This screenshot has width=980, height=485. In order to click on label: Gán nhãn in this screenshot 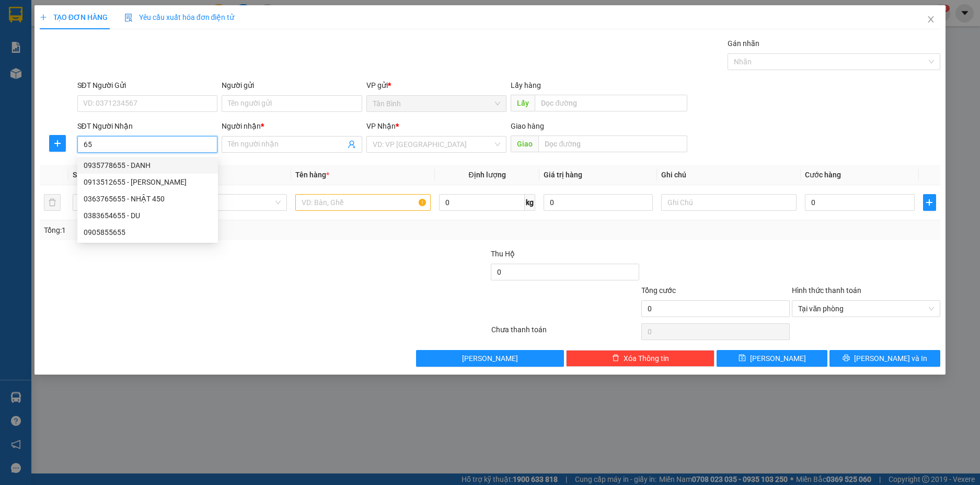, I will do `click(743, 43)`.